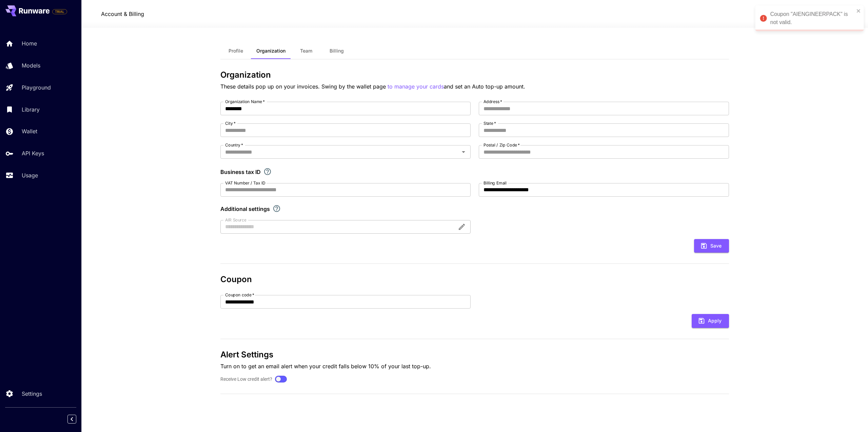  I want to click on button: Collapse sidebar, so click(72, 419).